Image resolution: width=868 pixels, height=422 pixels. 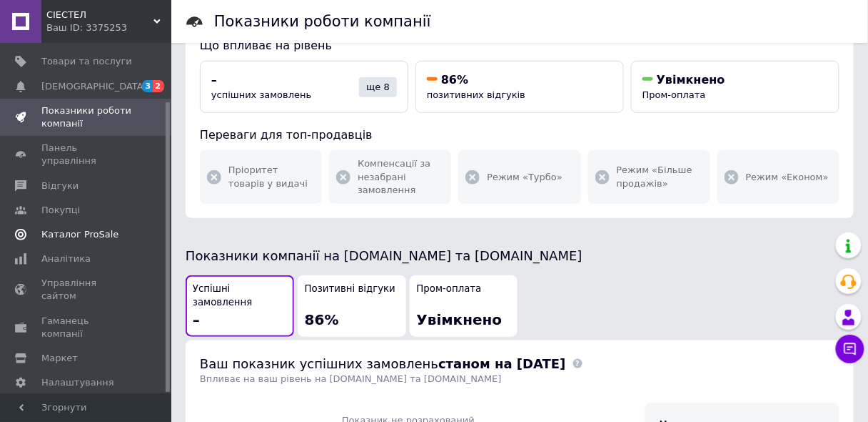 What do you see at coordinates (87, 290) in the screenshot?
I see `span: Управління сайтом` at bounding box center [87, 290].